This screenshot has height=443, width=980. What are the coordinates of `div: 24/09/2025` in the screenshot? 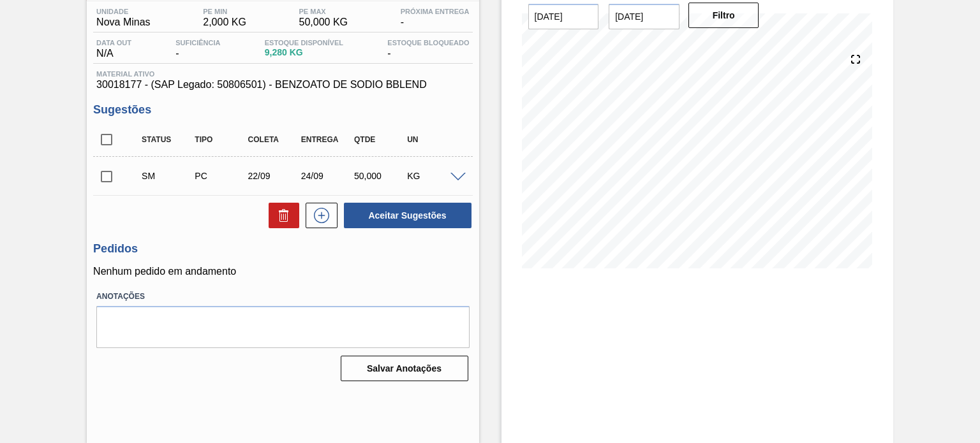 It's located at (326, 176).